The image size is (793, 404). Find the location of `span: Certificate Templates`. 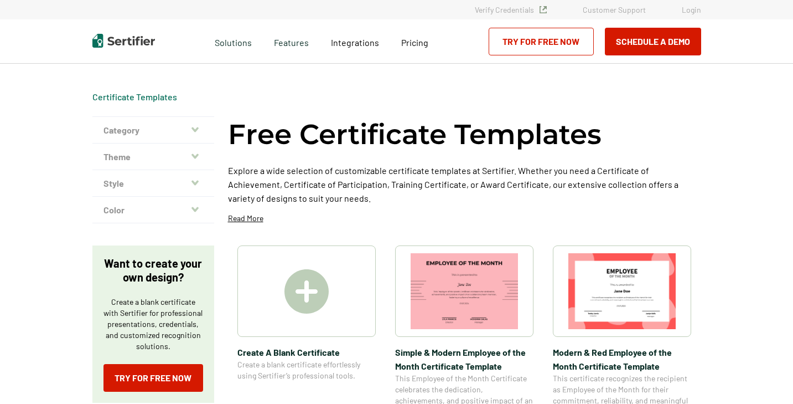

span: Certificate Templates is located at coordinates (135, 97).